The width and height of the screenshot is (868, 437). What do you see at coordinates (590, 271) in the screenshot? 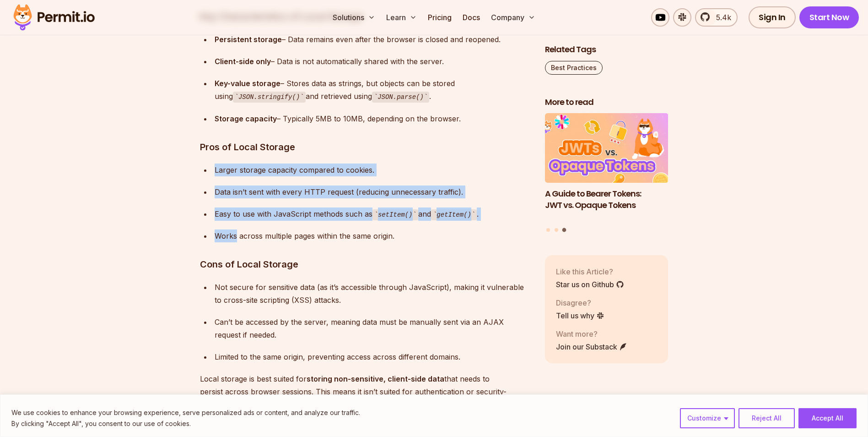
I see `p: Like this Article?` at bounding box center [590, 271].